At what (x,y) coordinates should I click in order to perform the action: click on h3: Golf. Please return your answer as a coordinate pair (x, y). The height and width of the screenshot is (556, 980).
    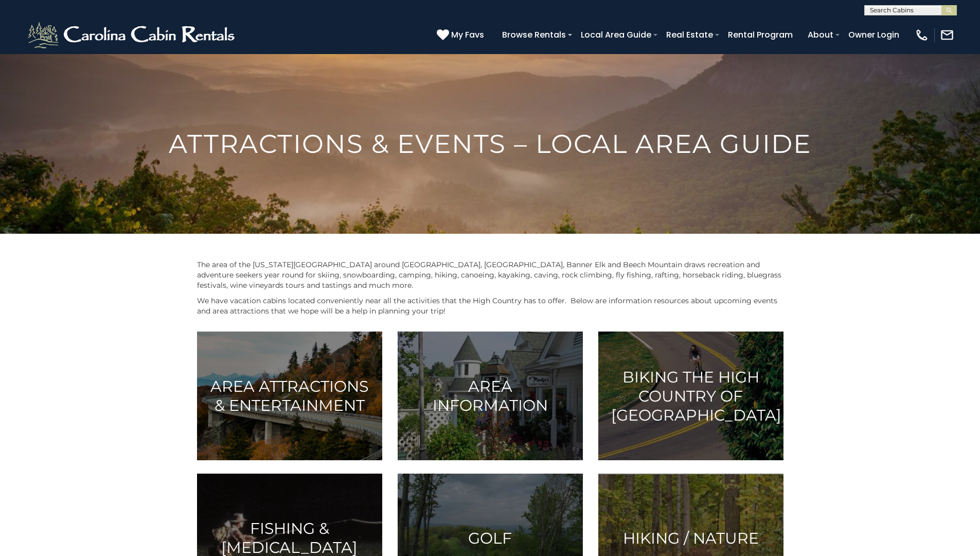
    Looking at the image, I should click on (490, 538).